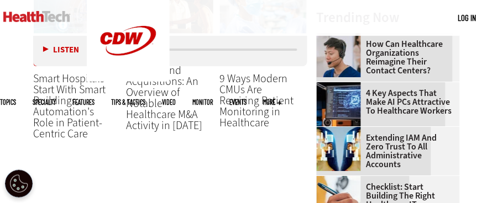  I want to click on a: Extending IAM and Zero Trust to All Administrative Accounts, so click(384, 151).